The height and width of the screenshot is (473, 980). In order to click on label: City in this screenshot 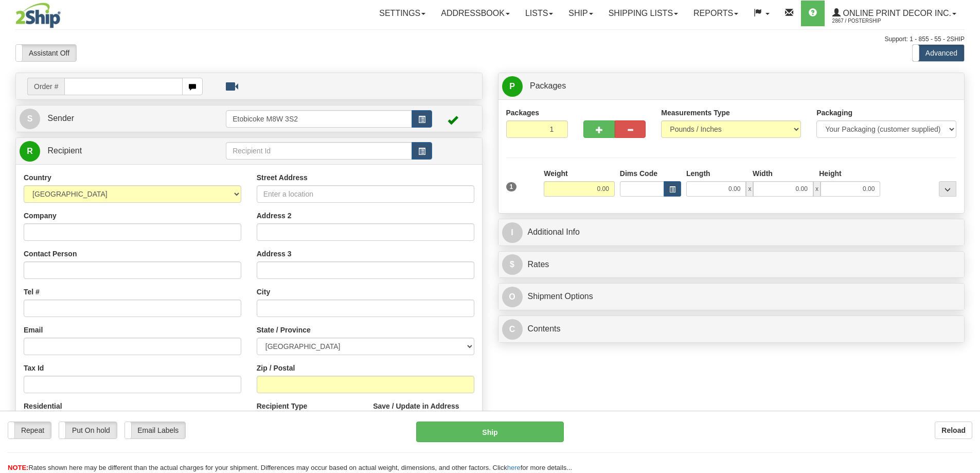, I will do `click(263, 292)`.